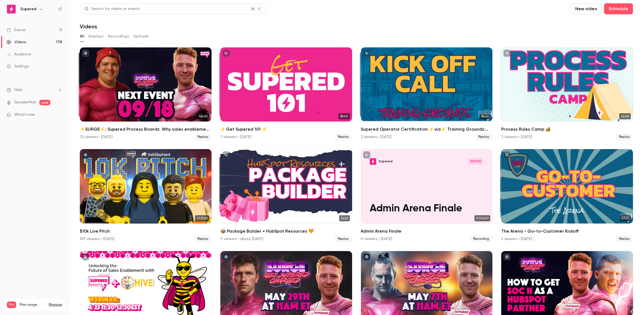  Describe the element at coordinates (55, 305) in the screenshot. I see `a: Manage` at that location.